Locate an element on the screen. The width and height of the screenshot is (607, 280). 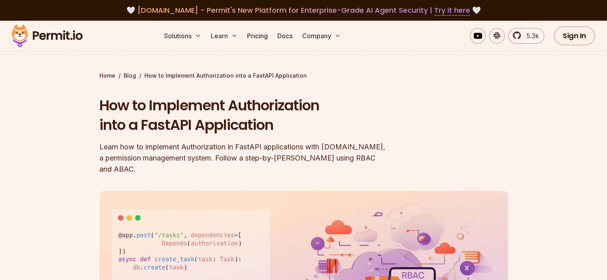
span: 5.3k is located at coordinates (530, 36).